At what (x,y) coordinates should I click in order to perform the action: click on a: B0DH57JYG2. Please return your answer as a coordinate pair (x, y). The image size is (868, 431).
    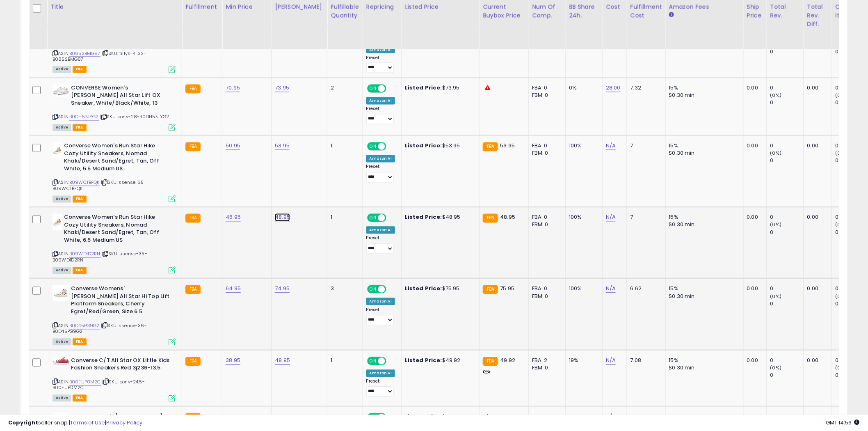
    Looking at the image, I should click on (84, 117).